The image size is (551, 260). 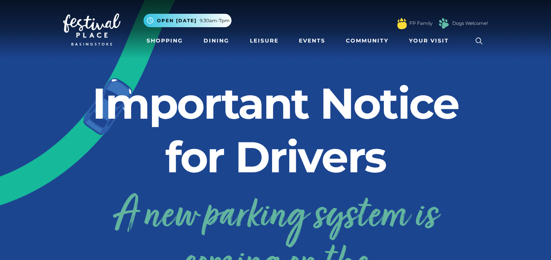 I want to click on a: Dogs Welcome!, so click(x=470, y=23).